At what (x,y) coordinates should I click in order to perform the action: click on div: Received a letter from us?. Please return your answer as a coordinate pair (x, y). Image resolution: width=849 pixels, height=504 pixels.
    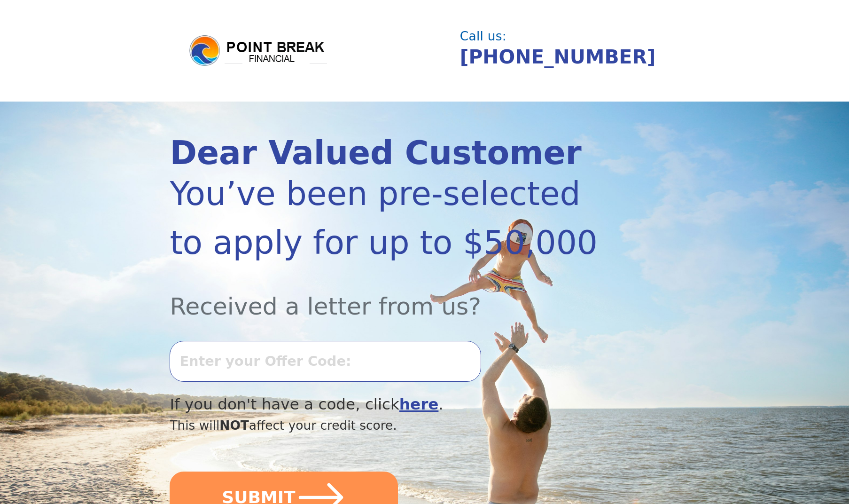
    Looking at the image, I should click on (386, 295).